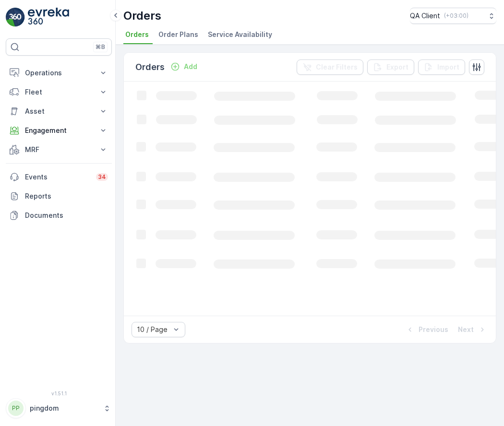 The image size is (504, 426). I want to click on button: QA Client(+03:00), so click(454, 16).